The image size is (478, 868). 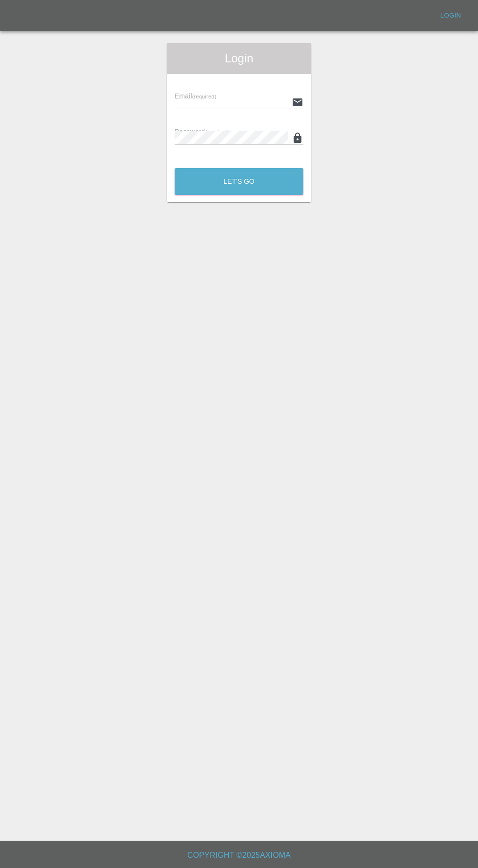 What do you see at coordinates (239, 855) in the screenshot?
I see `h6: Copyright © 2025 Axioma` at bounding box center [239, 855].